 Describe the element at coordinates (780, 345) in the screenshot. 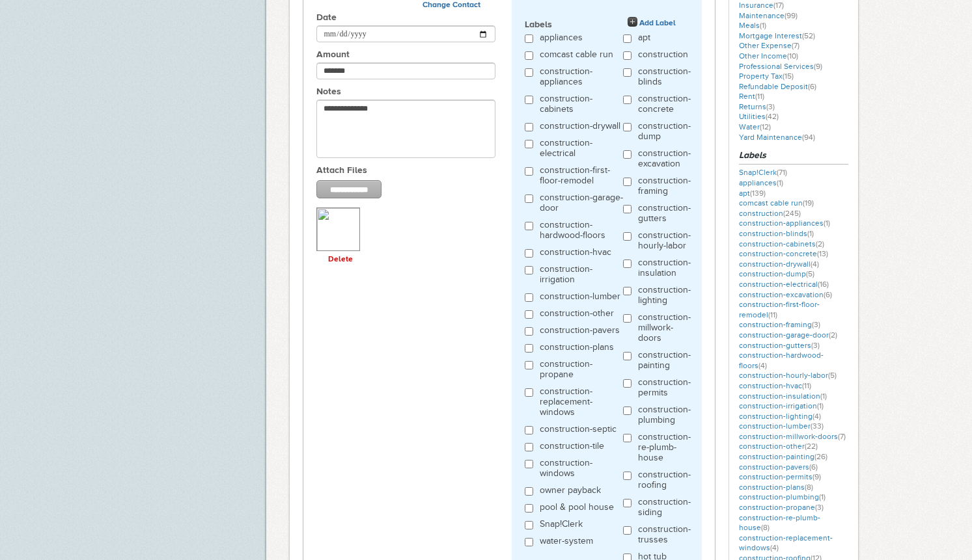

I see `a: construction-gutters` at that location.